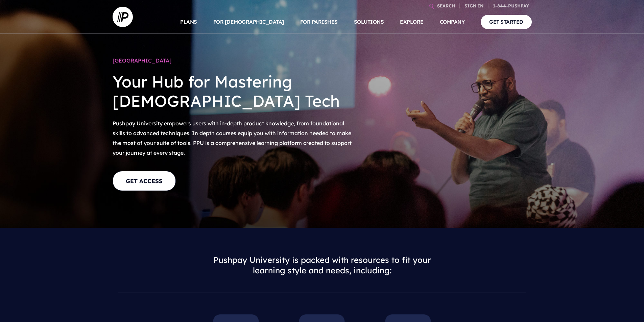 This screenshot has width=644, height=322. What do you see at coordinates (412, 22) in the screenshot?
I see `a: EXPLORE` at bounding box center [412, 22].